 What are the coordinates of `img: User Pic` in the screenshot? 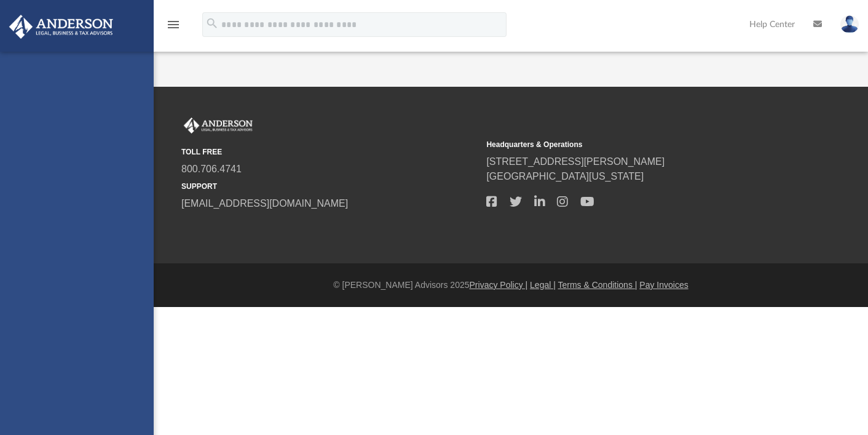 It's located at (850, 24).